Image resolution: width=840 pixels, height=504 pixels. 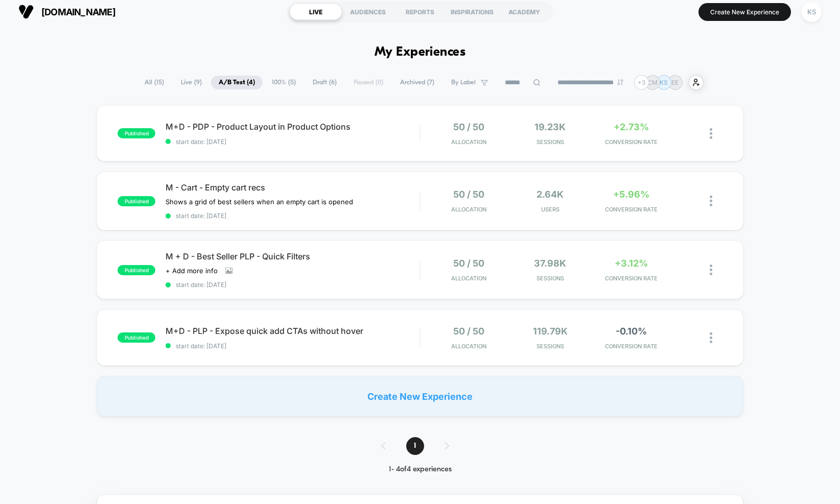 What do you see at coordinates (620, 82) in the screenshot?
I see `img: end` at bounding box center [620, 82].